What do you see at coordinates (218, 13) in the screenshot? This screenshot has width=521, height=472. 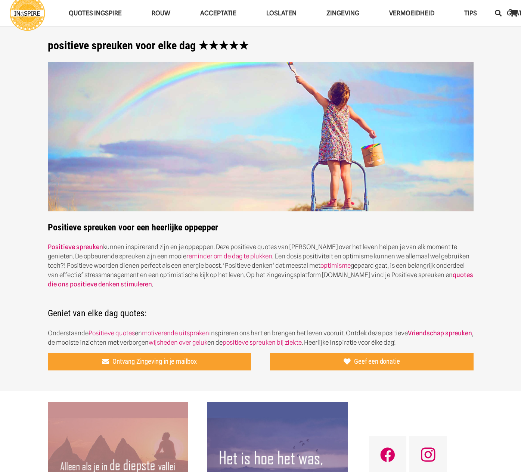 I see `span: Acceptatie` at bounding box center [218, 13].